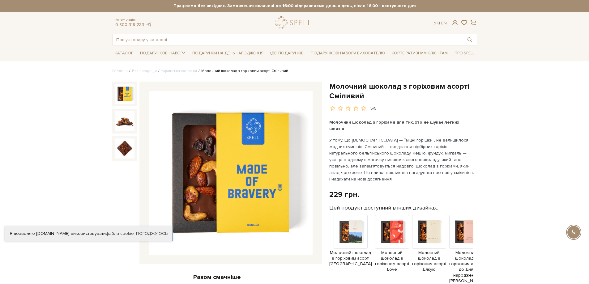 The image size is (589, 284). I want to click on a: Ідеї подарунків, so click(287, 53).